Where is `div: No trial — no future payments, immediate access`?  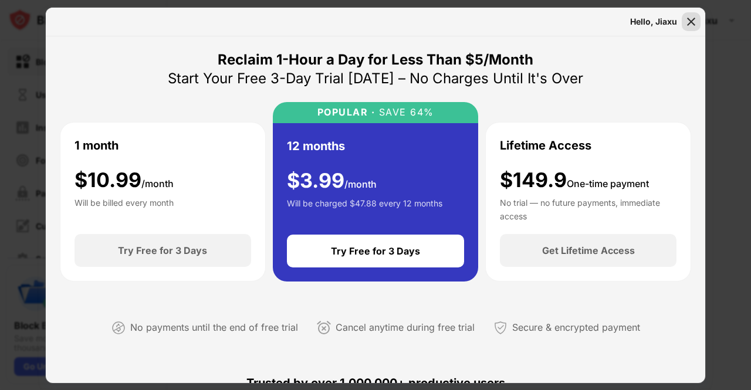
div: No trial — no future payments, immediate access is located at coordinates (588, 208).